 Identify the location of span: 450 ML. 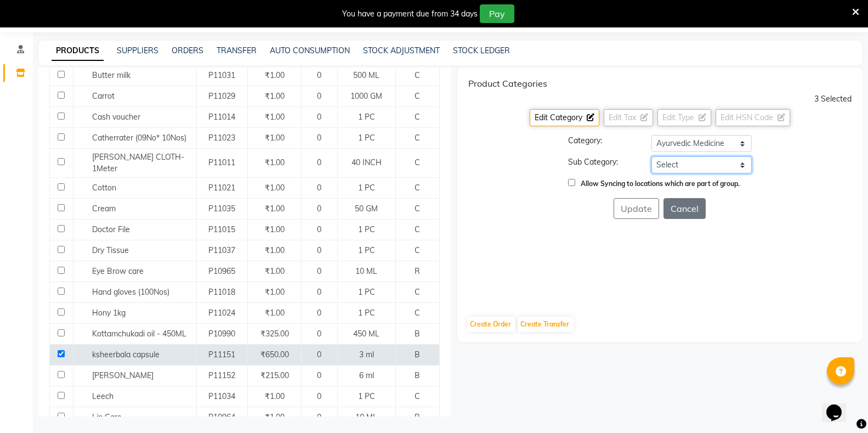
(366, 334).